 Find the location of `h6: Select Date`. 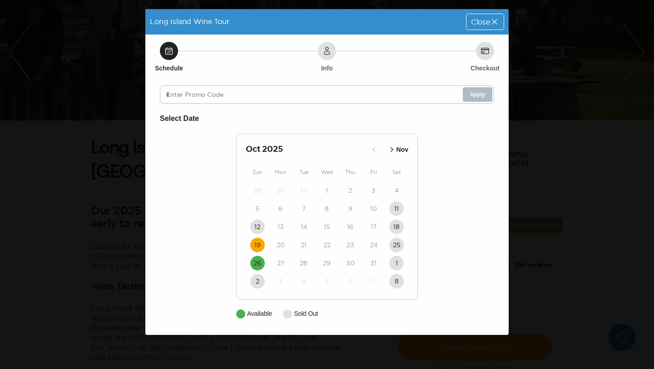

h6: Select Date is located at coordinates (327, 119).